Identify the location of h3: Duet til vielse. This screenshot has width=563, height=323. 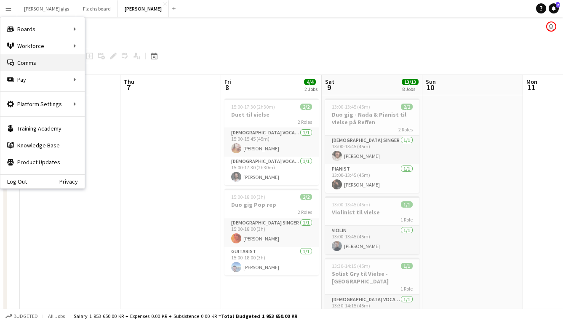
(272, 115).